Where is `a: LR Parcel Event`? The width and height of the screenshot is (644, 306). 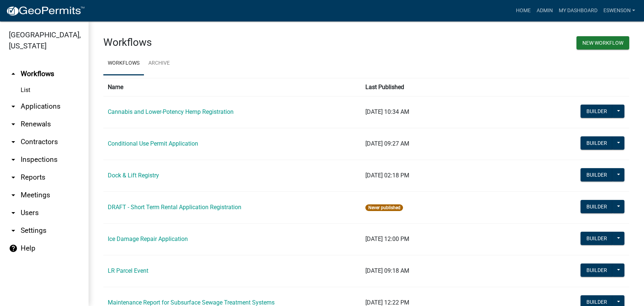 a: LR Parcel Event is located at coordinates (128, 270).